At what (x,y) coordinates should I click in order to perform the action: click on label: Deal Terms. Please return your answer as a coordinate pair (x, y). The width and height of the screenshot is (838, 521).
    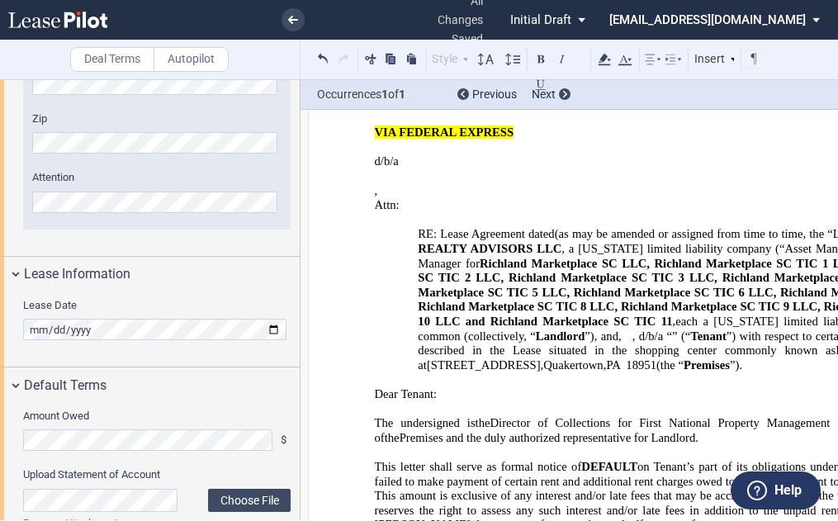
    Looking at the image, I should click on (112, 59).